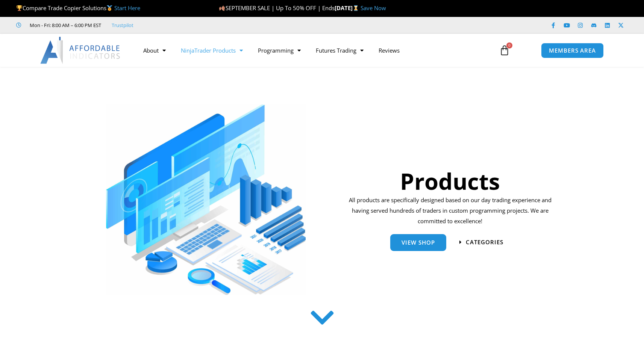 The image size is (644, 360). What do you see at coordinates (418, 242) in the screenshot?
I see `a: View Shop` at bounding box center [418, 242].